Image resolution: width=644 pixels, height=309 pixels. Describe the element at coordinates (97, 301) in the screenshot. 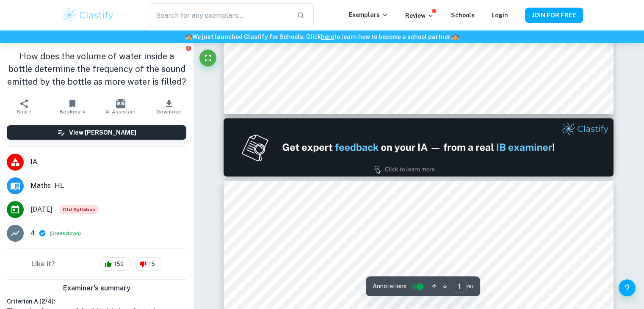

I see `h6: Criterion A [ 2 / 4 ]:` at that location.